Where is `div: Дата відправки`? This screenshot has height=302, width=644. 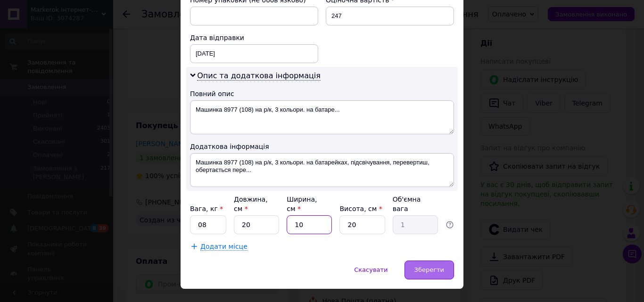
div: Дата відправки is located at coordinates (254, 37).